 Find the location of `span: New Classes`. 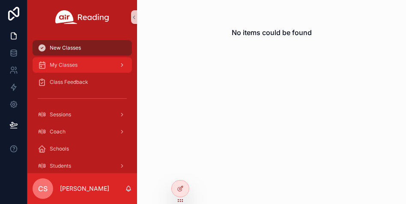

span: New Classes is located at coordinates (65, 48).